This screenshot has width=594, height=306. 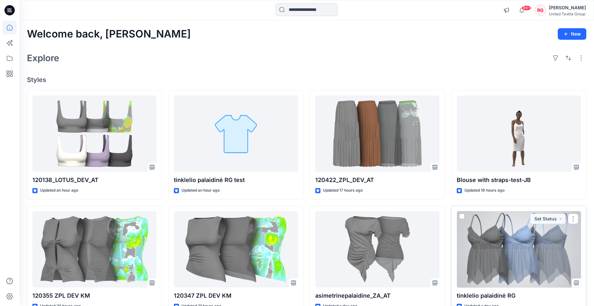 What do you see at coordinates (540, 10) in the screenshot?
I see `div: RG` at bounding box center [540, 10].